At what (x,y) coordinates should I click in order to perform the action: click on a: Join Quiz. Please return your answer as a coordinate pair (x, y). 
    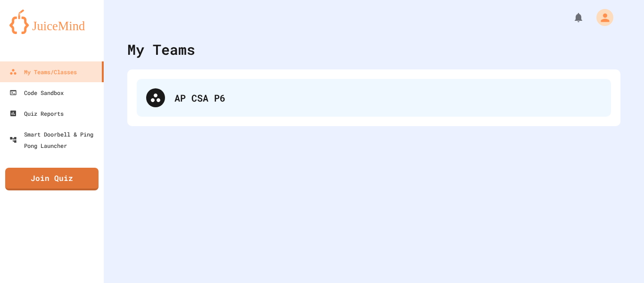
    Looking at the image, I should click on (52, 179).